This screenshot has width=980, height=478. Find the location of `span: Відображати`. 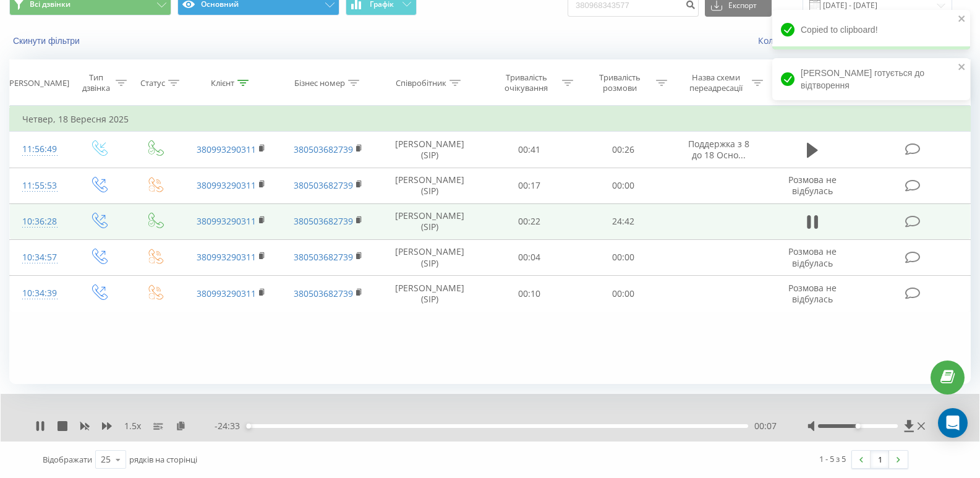

span: Відображати is located at coordinates (68, 459).